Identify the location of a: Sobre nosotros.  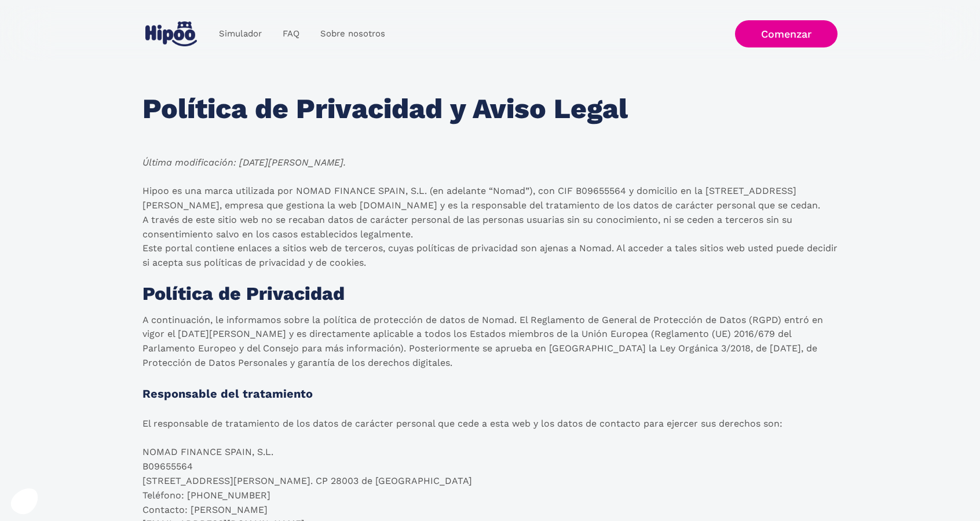
(353, 34).